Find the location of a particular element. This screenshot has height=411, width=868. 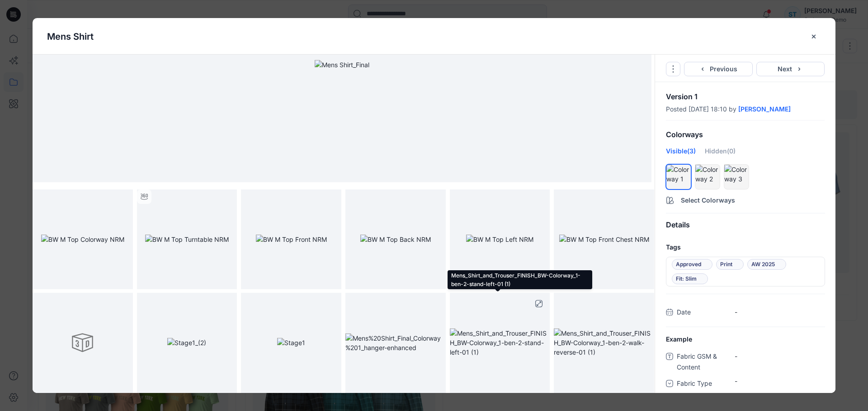

h4: Tags is located at coordinates (745, 248).